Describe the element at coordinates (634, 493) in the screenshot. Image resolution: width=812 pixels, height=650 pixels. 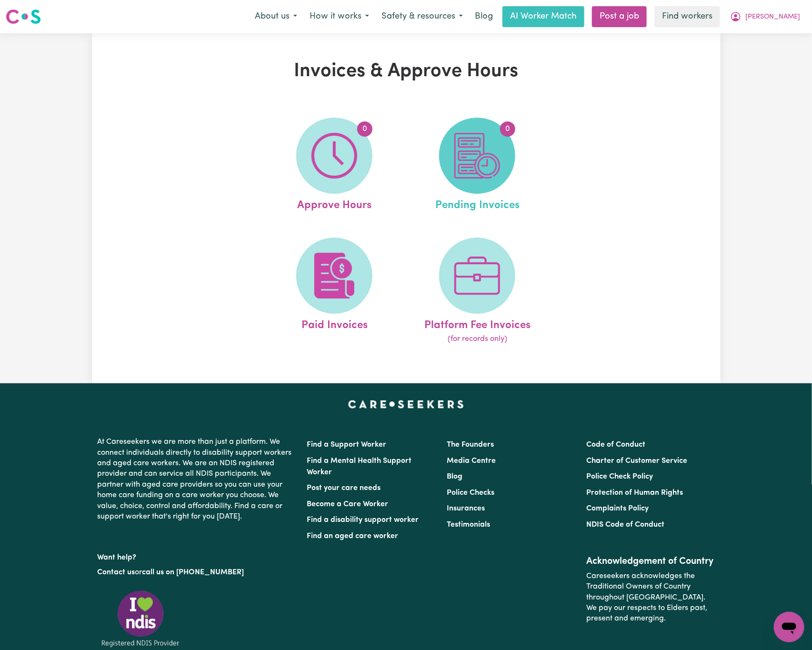
I see `a: Protection of Human Rights` at that location.